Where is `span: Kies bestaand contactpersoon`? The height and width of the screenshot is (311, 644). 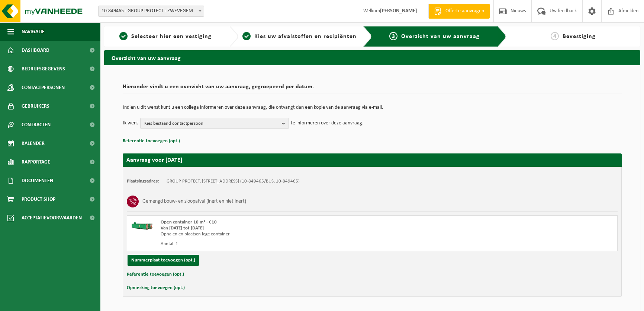
span: Kies bestaand contactpersoon is located at coordinates (212, 124).